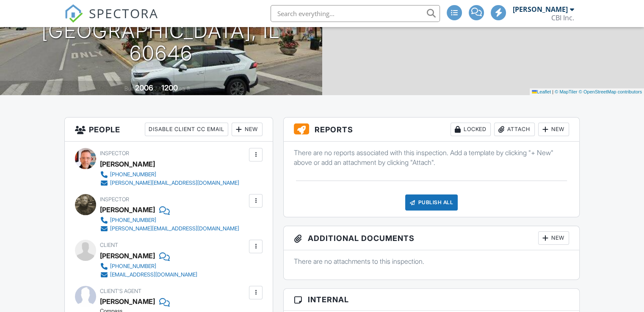 This screenshot has width=644, height=312. Describe the element at coordinates (170, 88) in the screenshot. I see `div: 1200` at that location.